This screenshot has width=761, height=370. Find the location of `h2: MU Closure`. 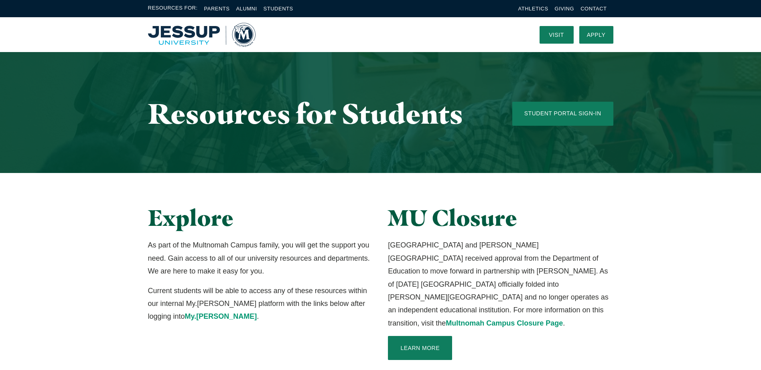

h2: MU Closure is located at coordinates (500, 218).